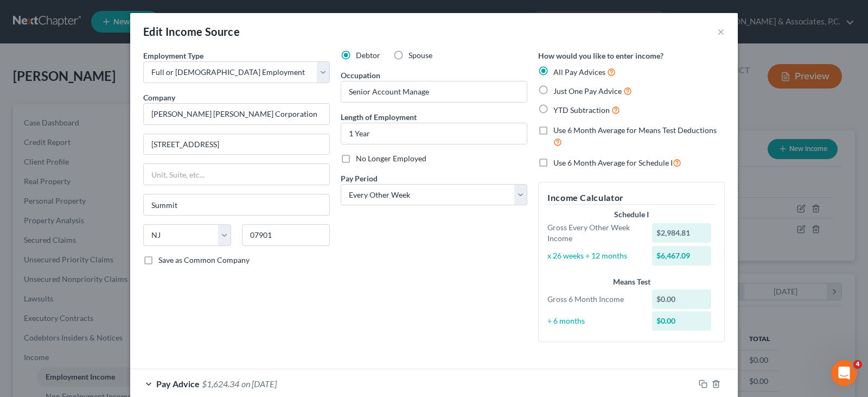 The height and width of the screenshot is (397, 868). I want to click on span: Pay Advice, so click(178, 383).